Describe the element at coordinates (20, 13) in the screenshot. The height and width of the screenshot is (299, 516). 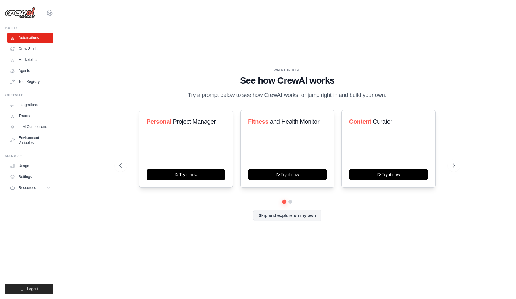
I see `img: Logo` at that location.